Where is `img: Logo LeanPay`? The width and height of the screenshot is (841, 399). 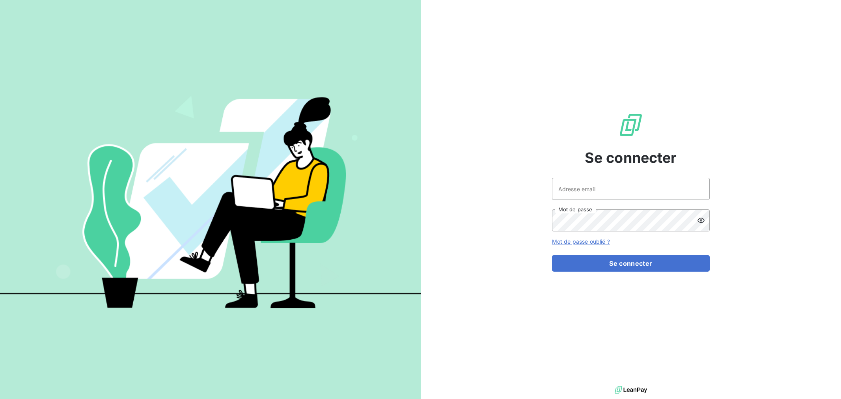
img: Logo LeanPay is located at coordinates (631, 125).